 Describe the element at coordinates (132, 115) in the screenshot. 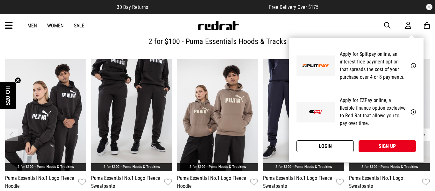

I see `img: Puma Essential No.1 Logo Fleece Sweatpants in Black` at that location.